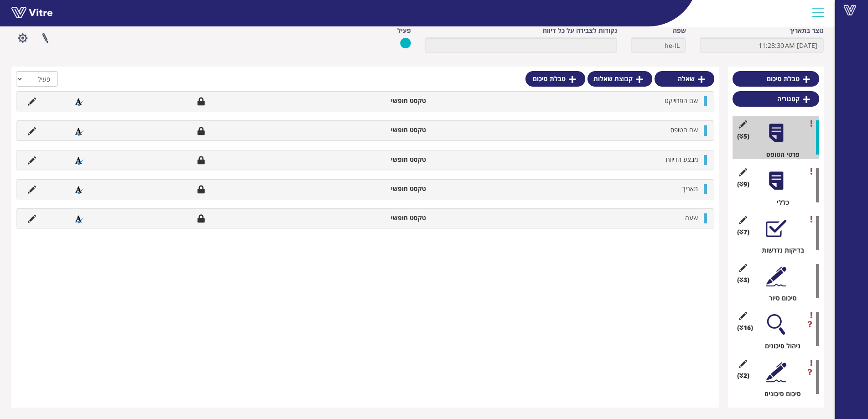 This screenshot has width=868, height=419. Describe the element at coordinates (743, 137) in the screenshot. I see `span: (5 )` at that location.